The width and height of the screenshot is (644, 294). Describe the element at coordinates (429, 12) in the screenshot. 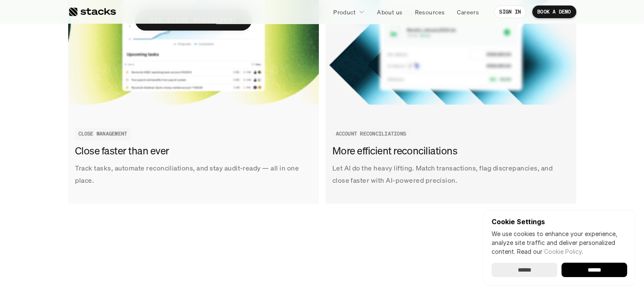

I see `a: Resources` at that location.